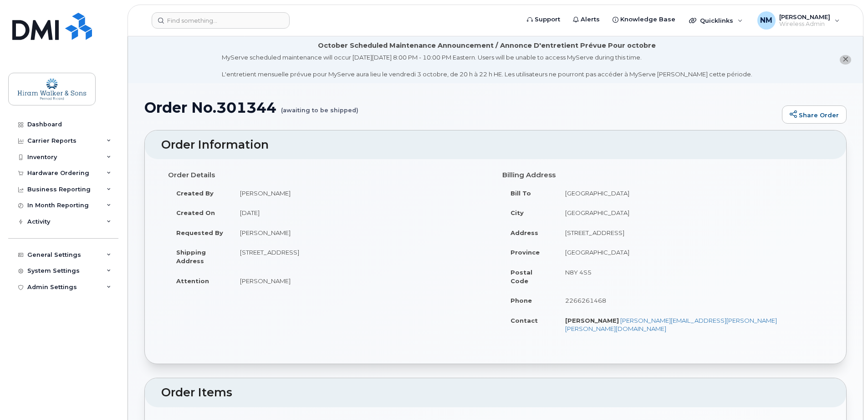 This screenshot has width=868, height=420. Describe the element at coordinates (524, 233) in the screenshot. I see `strong: Address` at that location.